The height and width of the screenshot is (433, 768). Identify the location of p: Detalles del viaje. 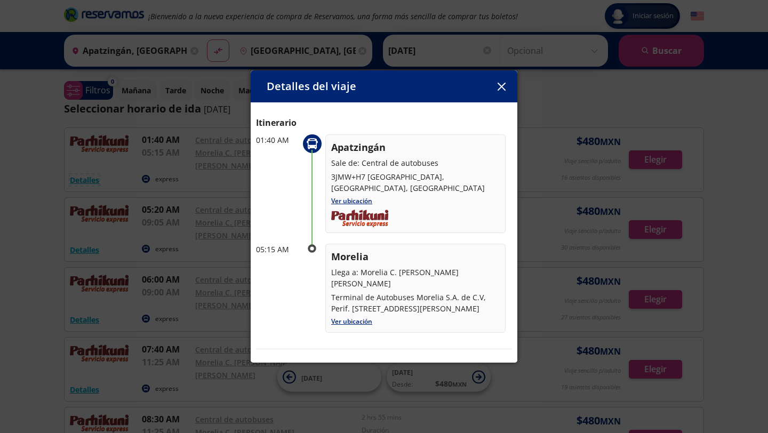
(312, 86).